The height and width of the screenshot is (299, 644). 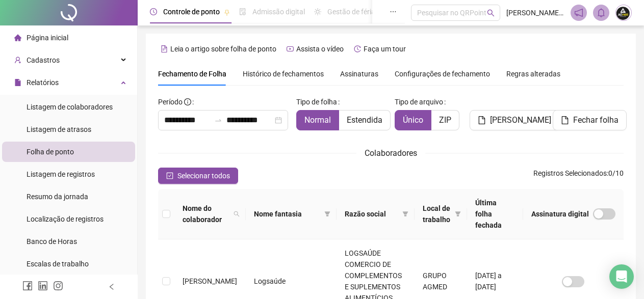 I want to click on span: Tipo de arquivo, so click(x=419, y=102).